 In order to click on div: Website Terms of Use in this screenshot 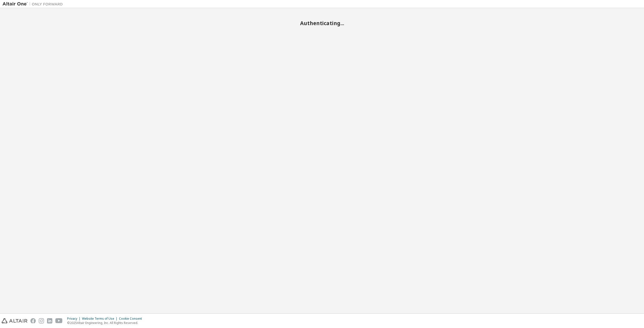, I will do `click(100, 319)`.